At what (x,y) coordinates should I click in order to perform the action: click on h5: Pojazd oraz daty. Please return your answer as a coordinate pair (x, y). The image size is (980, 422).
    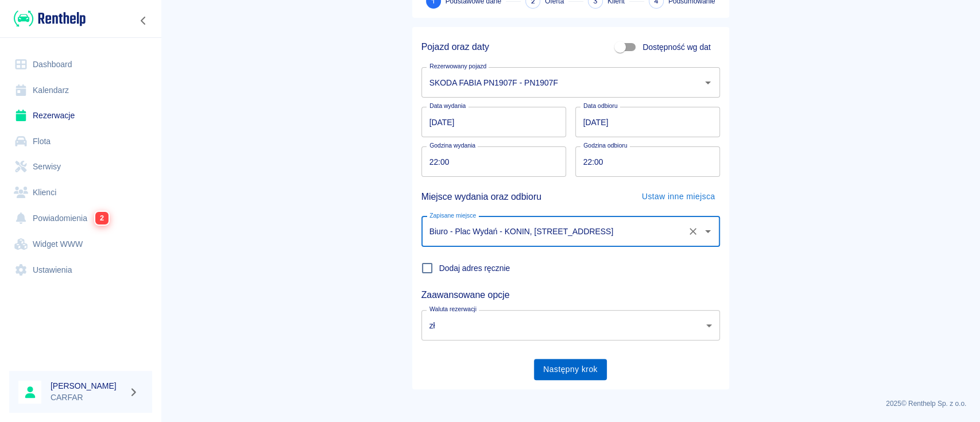
    Looking at the image, I should click on (455, 47).